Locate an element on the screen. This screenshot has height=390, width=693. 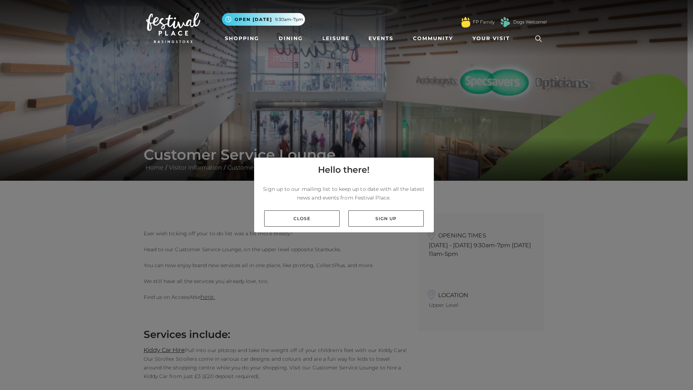
a: Community is located at coordinates (433, 38).